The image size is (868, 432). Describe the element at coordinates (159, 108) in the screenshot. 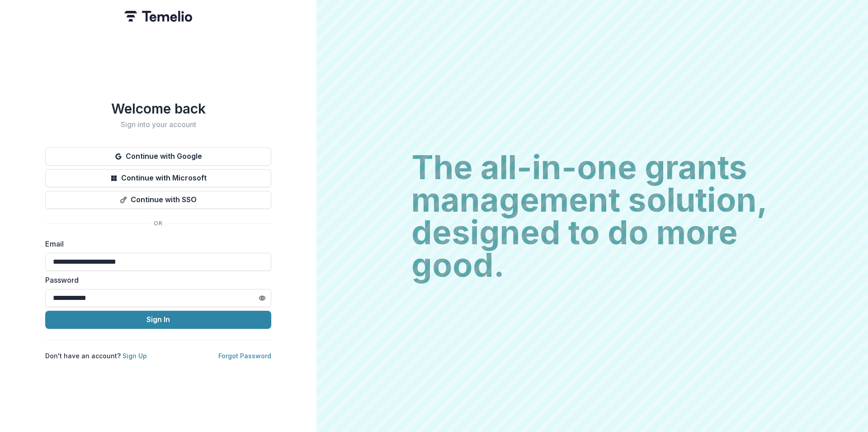

I see `h1: Welcome back` at that location.